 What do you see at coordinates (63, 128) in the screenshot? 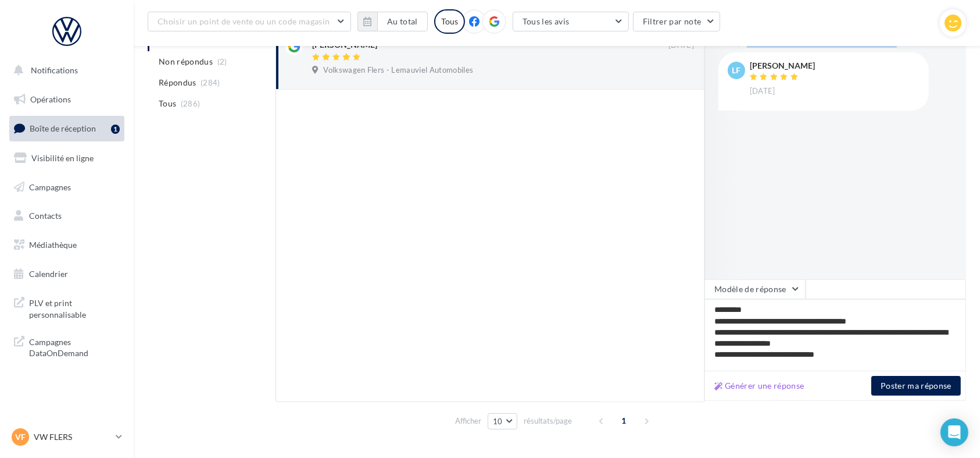
I see `span: Boîte de réception` at bounding box center [63, 128].